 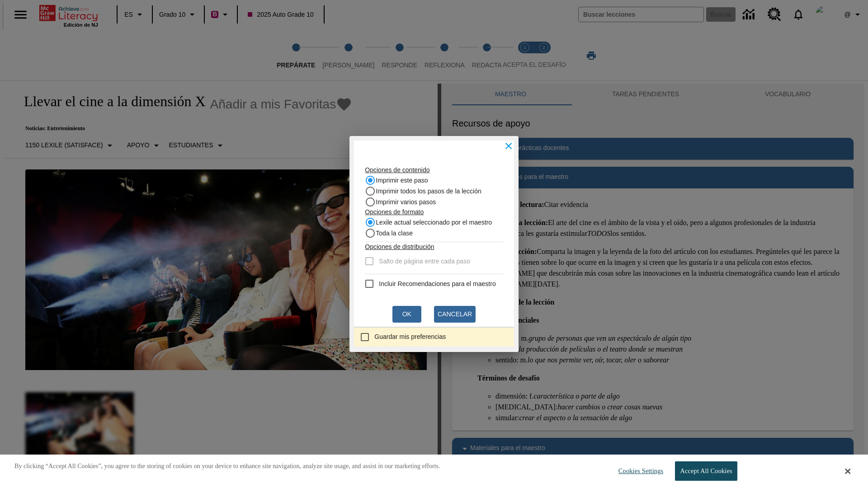 I want to click on span: Imprimir varios pasos, so click(x=405, y=202).